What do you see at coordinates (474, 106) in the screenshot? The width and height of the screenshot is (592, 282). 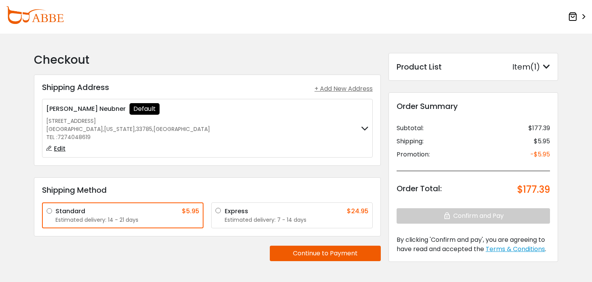 I see `div: Order Summary` at bounding box center [474, 106].